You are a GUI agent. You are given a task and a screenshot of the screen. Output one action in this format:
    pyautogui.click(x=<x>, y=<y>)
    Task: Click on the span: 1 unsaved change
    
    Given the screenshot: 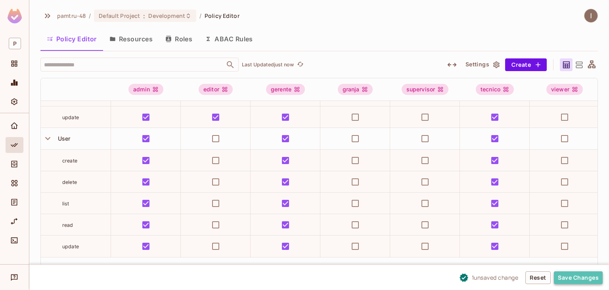 What is the action you would take?
    pyautogui.click(x=495, y=277)
    